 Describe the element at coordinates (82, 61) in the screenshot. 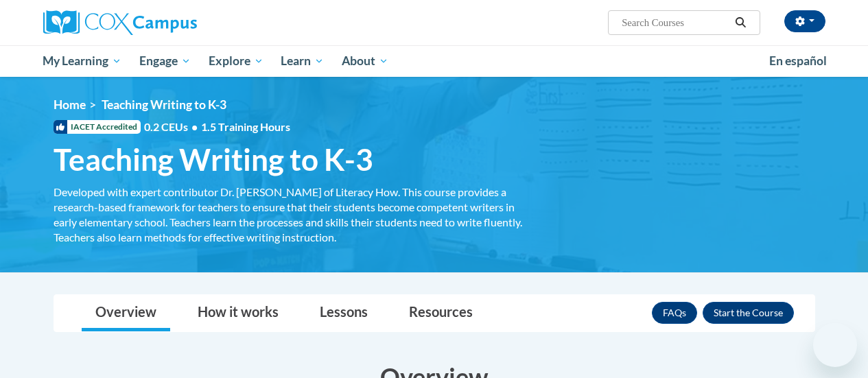

I see `span: My Learning` at that location.